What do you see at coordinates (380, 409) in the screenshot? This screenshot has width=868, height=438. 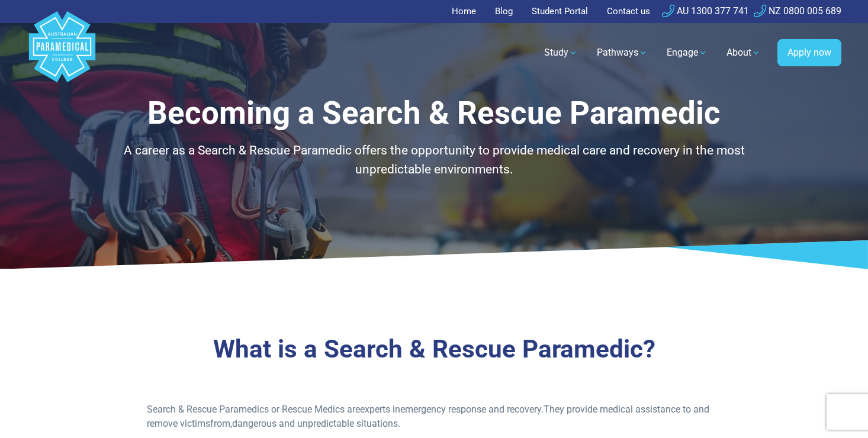 I see `span: experts in` at bounding box center [380, 409].